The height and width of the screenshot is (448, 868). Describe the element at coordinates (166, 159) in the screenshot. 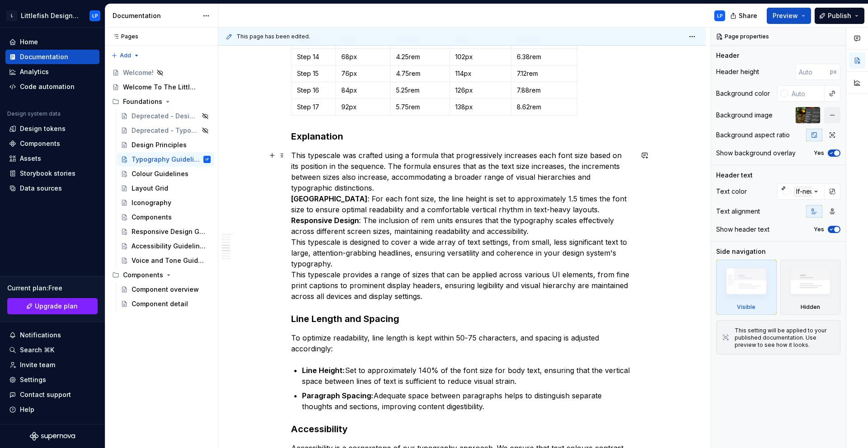

I see `a: Typography GuidelinesLP` at that location.